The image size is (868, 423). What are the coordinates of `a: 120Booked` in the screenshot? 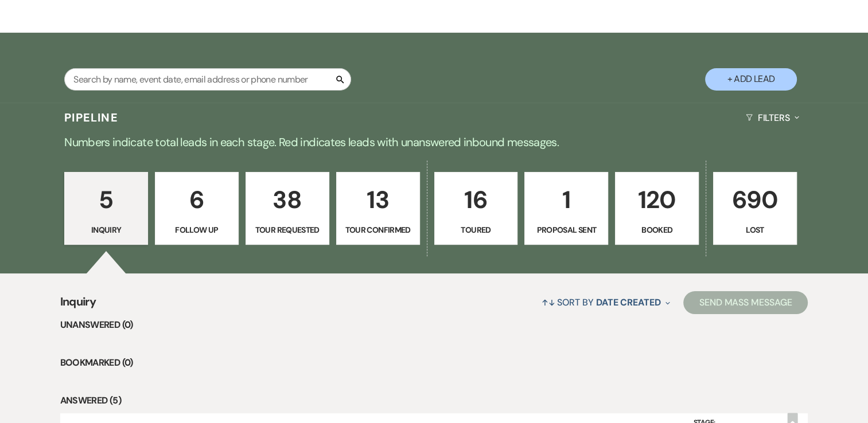 It's located at (657, 208).